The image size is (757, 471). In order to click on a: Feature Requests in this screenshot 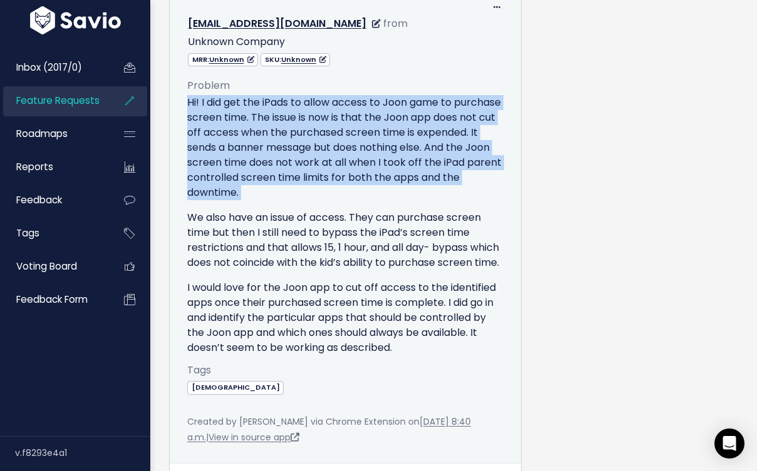, I will do `click(53, 101)`.